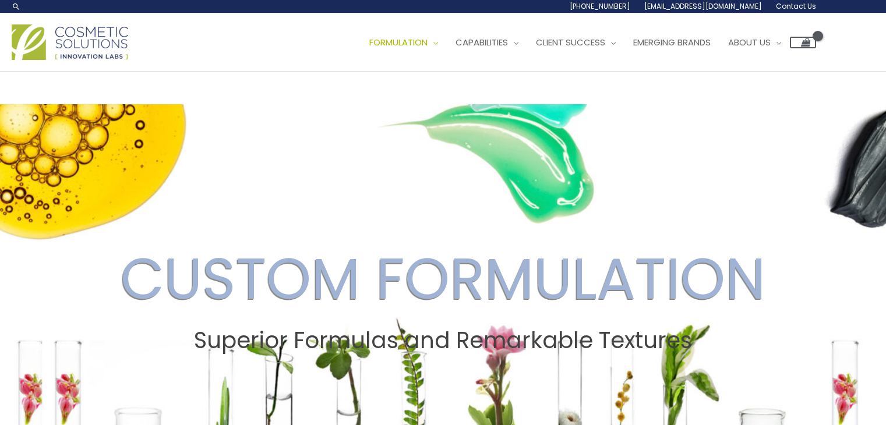  Describe the element at coordinates (398, 42) in the screenshot. I see `span: Formulation` at that location.